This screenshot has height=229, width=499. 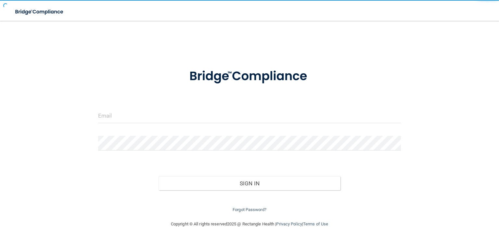 I want to click on a: Privacy Policy, so click(x=289, y=223).